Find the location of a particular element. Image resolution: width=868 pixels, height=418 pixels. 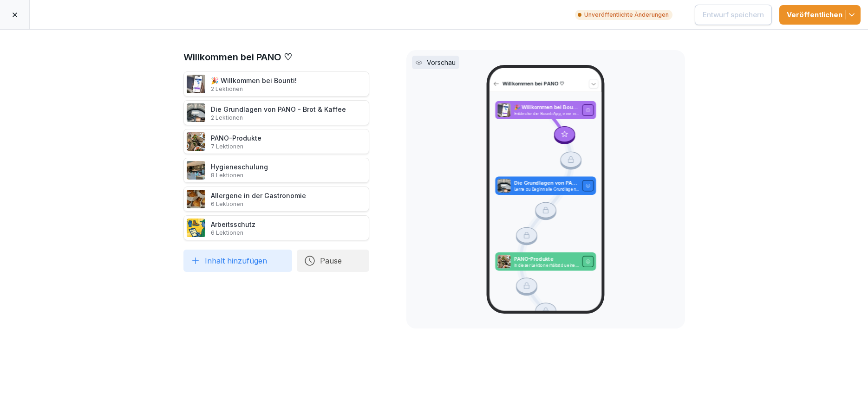

div: Allergene in der Gastronomie is located at coordinates (258, 199).